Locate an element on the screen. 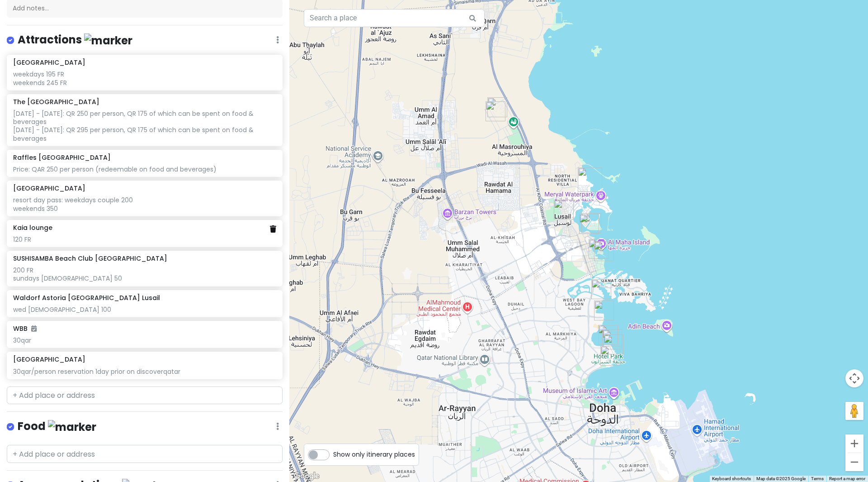 This screenshot has height=482, width=868. a: Delete place is located at coordinates (273, 229).